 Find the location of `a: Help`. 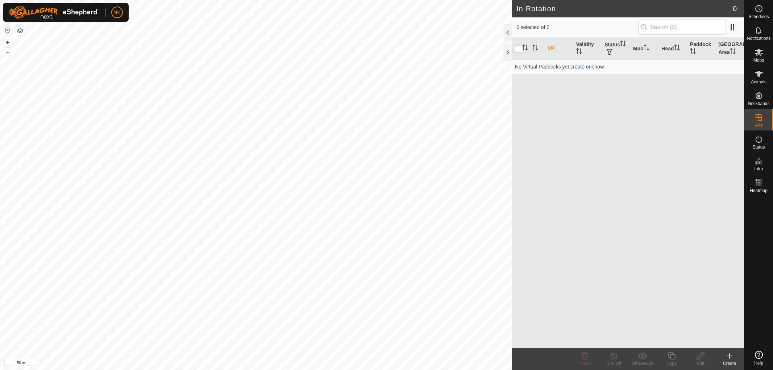

a: Help is located at coordinates (758, 358).